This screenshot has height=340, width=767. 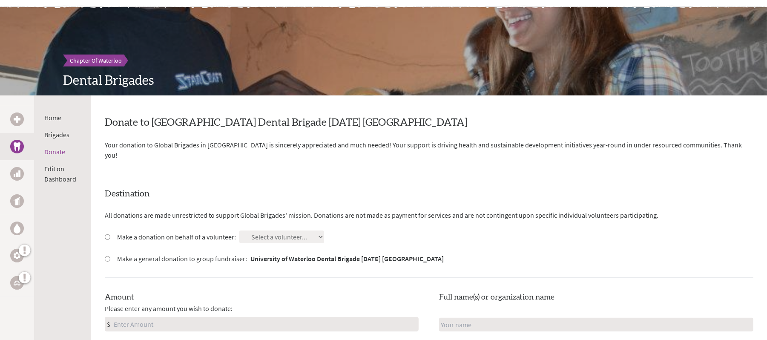 I want to click on a: Public Health, so click(x=17, y=201).